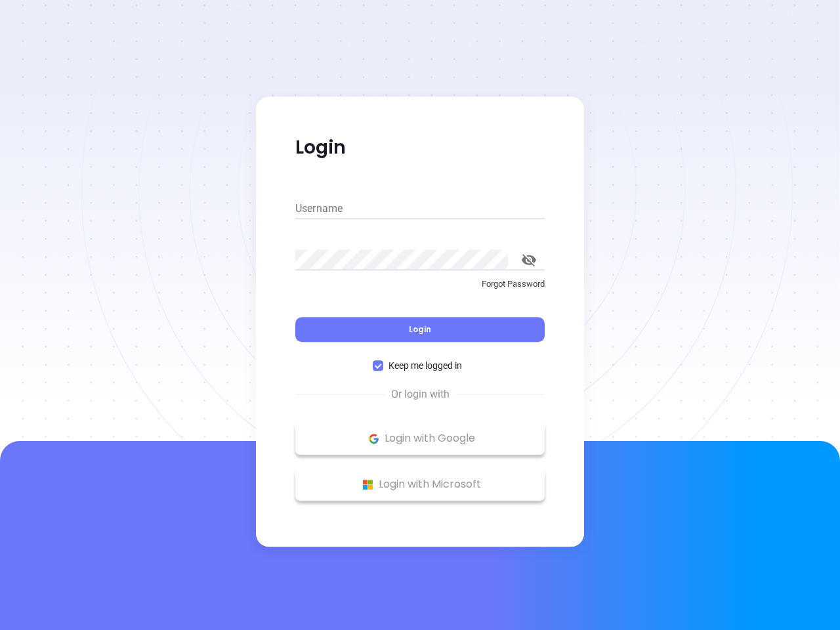  Describe the element at coordinates (420, 329) in the screenshot. I see `button: Login` at that location.